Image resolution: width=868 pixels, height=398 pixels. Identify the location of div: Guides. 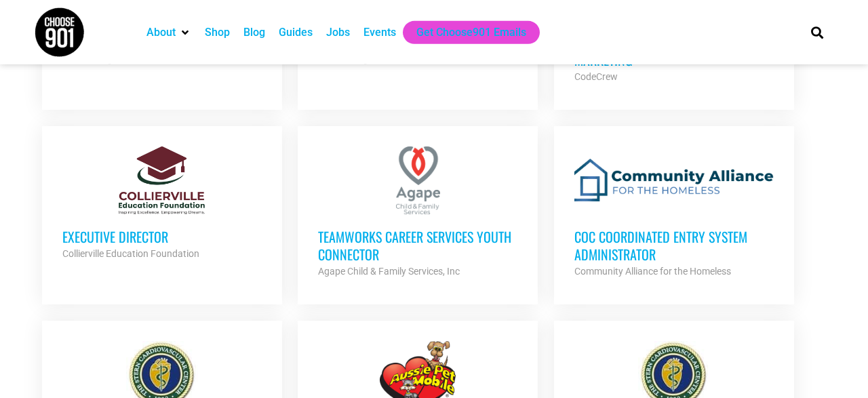
(296, 33).